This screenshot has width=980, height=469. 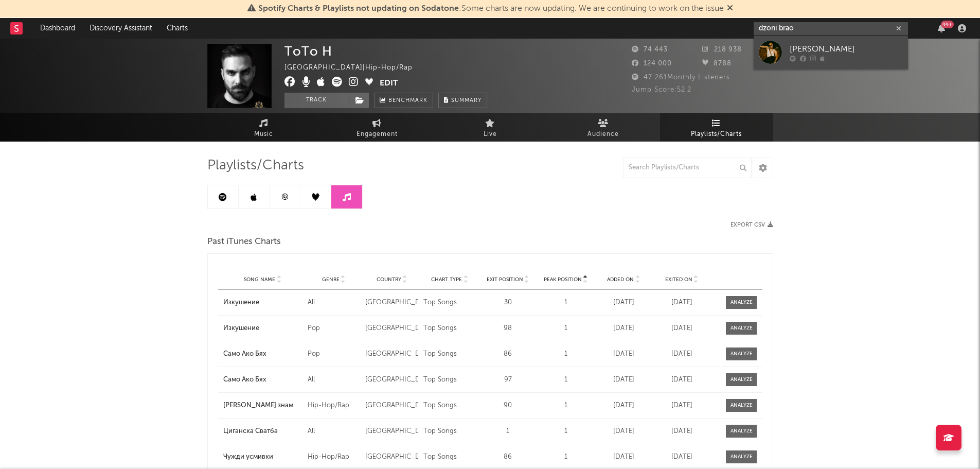 What do you see at coordinates (308, 51) in the screenshot?
I see `div: ToTo H` at bounding box center [308, 51].